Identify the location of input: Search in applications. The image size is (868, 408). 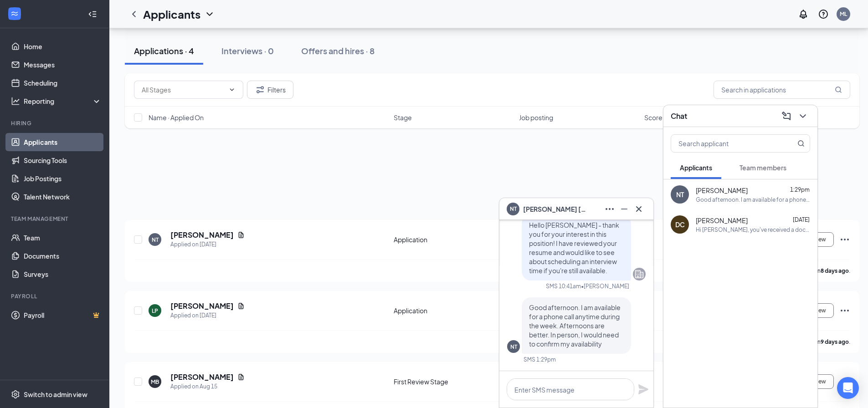
(782, 90).